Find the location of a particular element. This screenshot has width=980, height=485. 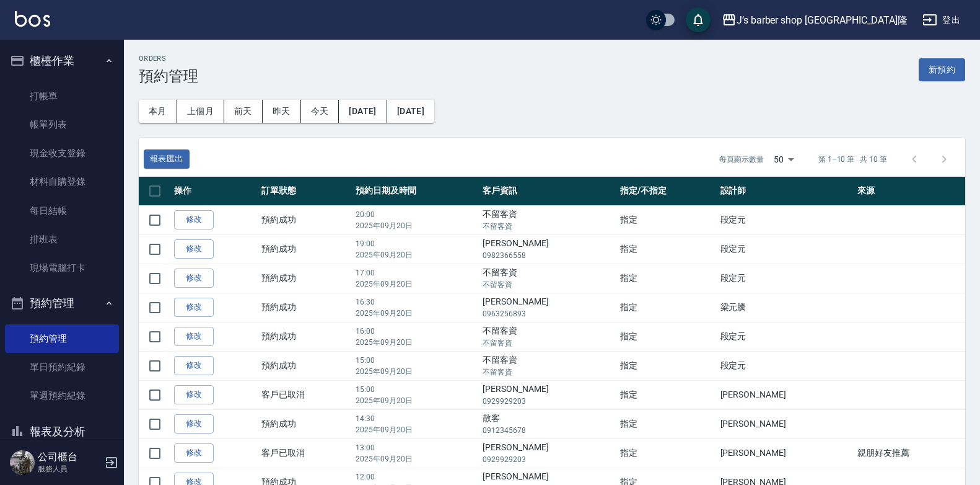

a: 報表匯出 is located at coordinates (167, 159).